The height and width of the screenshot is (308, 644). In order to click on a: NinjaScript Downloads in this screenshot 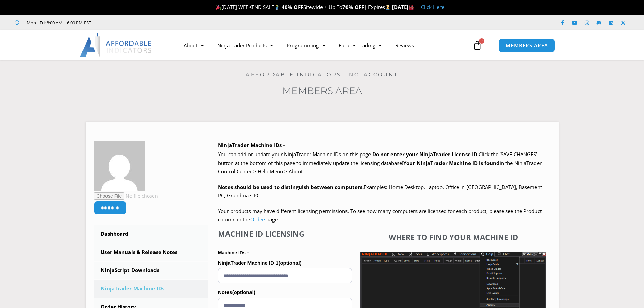, I will do `click(151, 270)`.